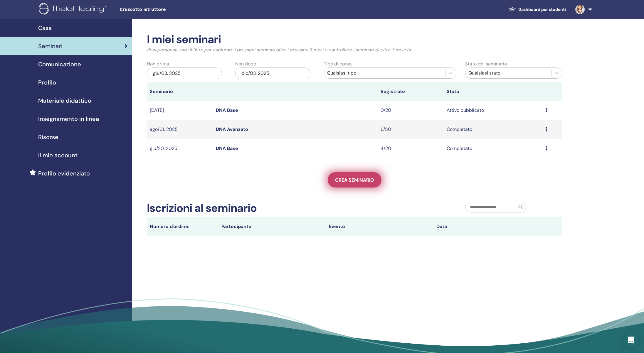  Describe the element at coordinates (180, 92) in the screenshot. I see `th: Seminario` at that location.